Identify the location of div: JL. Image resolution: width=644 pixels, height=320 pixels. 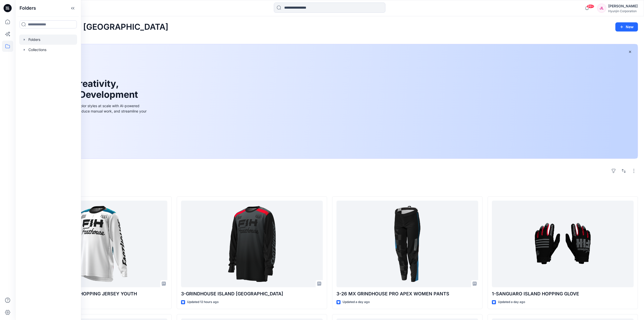
(602, 8).